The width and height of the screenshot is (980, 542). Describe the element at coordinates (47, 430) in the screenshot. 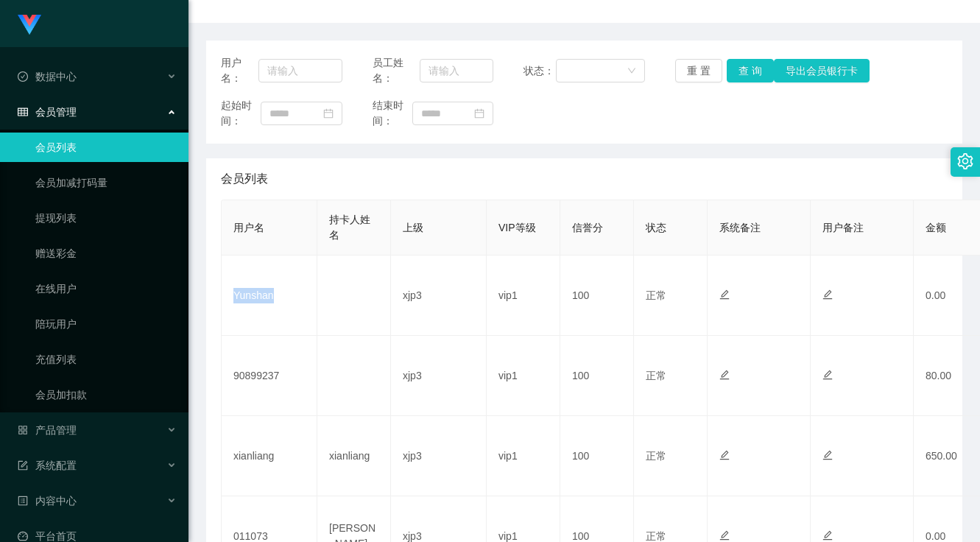

I see `span: 产品管理` at that location.